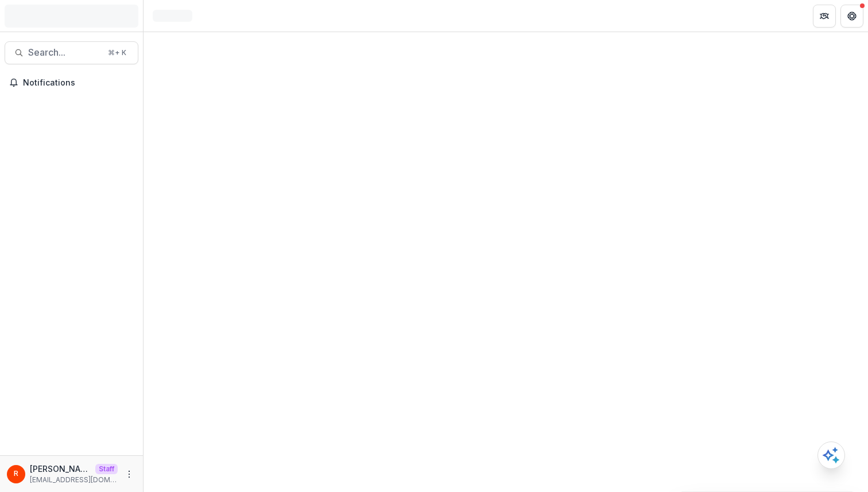 This screenshot has height=492, width=868. What do you see at coordinates (824, 16) in the screenshot?
I see `button: Partners` at bounding box center [824, 16].